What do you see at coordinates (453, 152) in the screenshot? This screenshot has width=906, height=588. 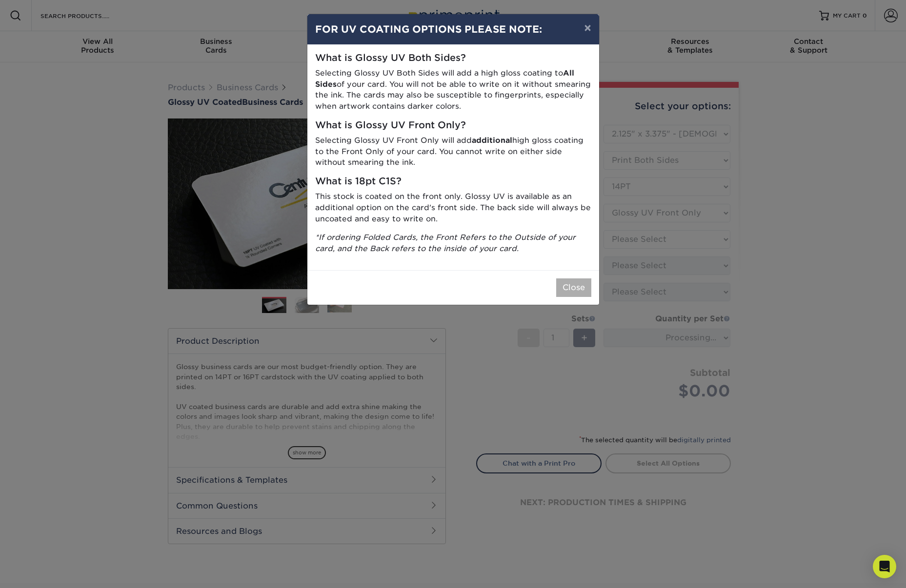 I see `p: Selecting Glossy UV Front Only will add high gloss coating to the Front Only of your card. You ca...` at bounding box center [453, 152].